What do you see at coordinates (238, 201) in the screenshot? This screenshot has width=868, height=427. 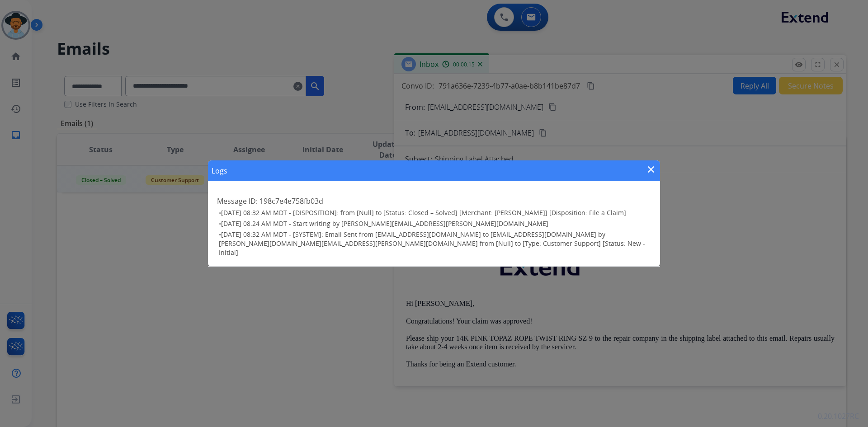 I see `span: Message ID:` at bounding box center [238, 201].